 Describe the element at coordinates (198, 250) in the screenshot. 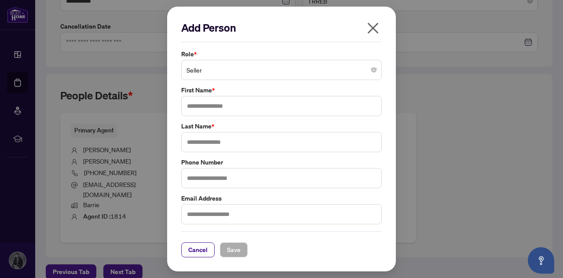

I see `span: Cancel` at that location.